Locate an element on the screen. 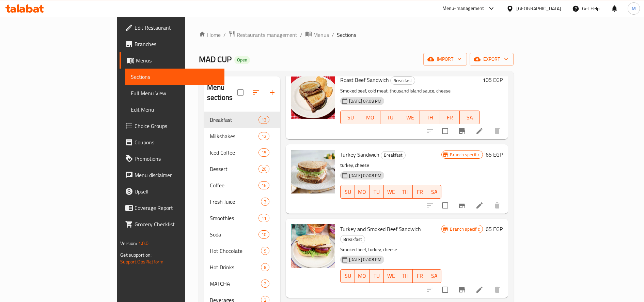 Image resolution: width=644 pixels, height=302 pixels. div: Iced Coffee is located at coordinates (234, 152).